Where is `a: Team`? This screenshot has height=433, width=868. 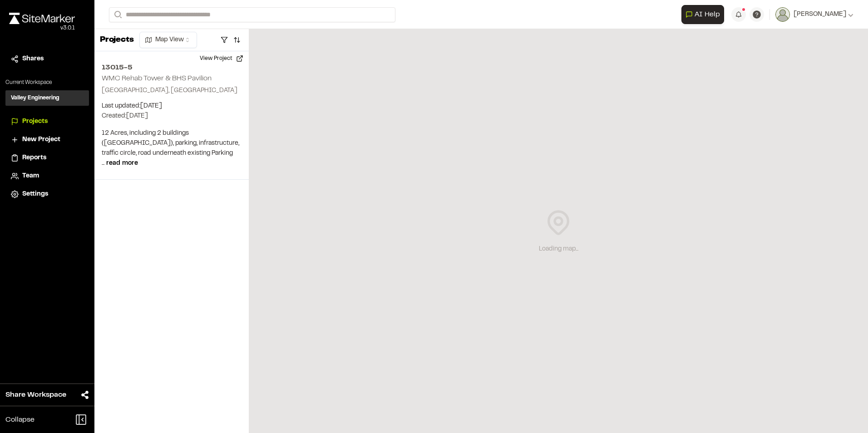 a: Team is located at coordinates (47, 176).